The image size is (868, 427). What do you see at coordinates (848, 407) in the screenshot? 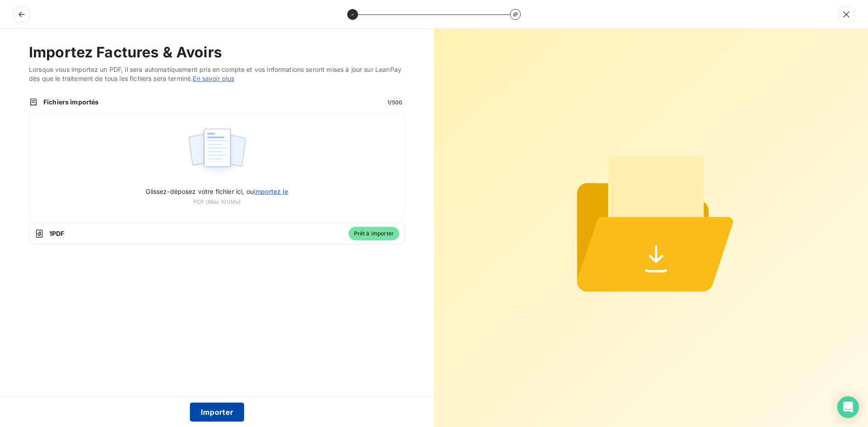
I see `div: Open Intercom Messenger` at bounding box center [848, 407].